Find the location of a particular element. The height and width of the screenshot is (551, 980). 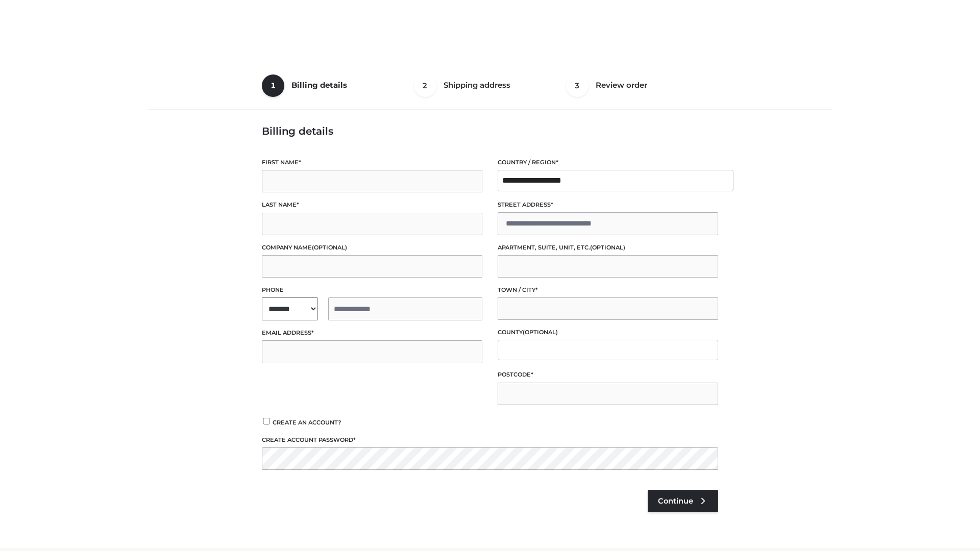

label: First name is located at coordinates (372, 162).